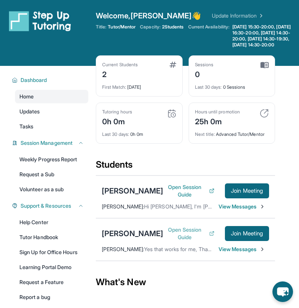 Image resolution: width=299 pixels, height=308 pixels. I want to click on span: Yes that works for me, Thankyou enjoy your vacation, so click(207, 249).